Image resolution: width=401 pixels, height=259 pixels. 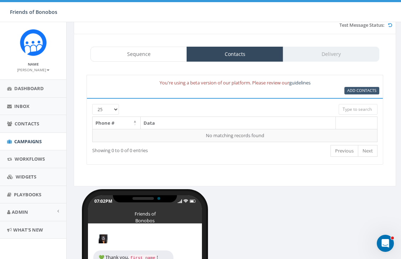 I want to click on span: Friends of Bonobos, so click(x=33, y=12).